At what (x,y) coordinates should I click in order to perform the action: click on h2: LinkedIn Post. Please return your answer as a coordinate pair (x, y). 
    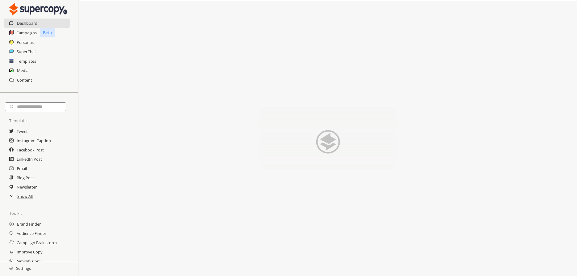
    Looking at the image, I should click on (29, 159).